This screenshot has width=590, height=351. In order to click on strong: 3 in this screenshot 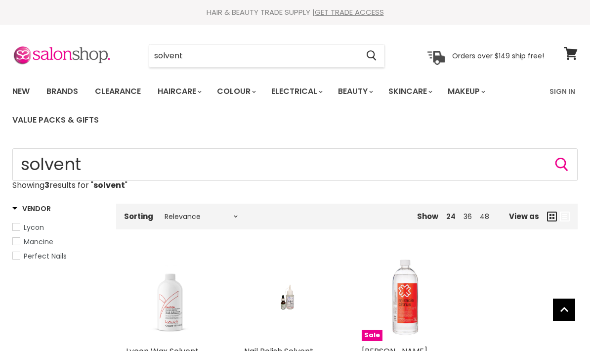, I will do `click(47, 185)`.